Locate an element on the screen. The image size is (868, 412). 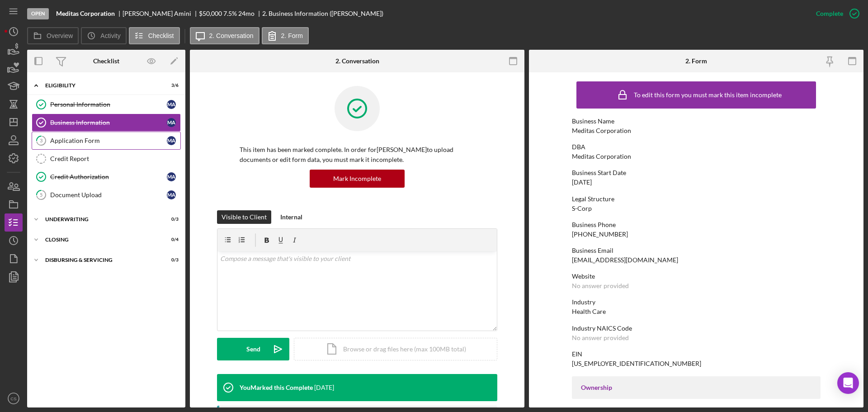
button: Overview is located at coordinates (53, 35).